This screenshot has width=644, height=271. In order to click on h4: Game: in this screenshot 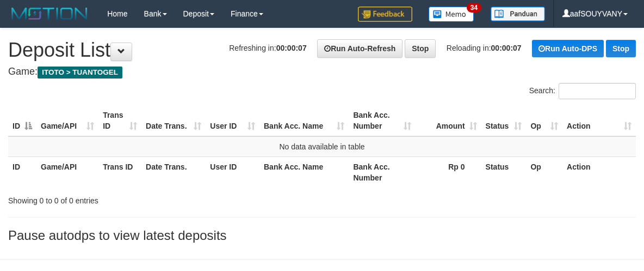, I will do `click(322, 72)`.